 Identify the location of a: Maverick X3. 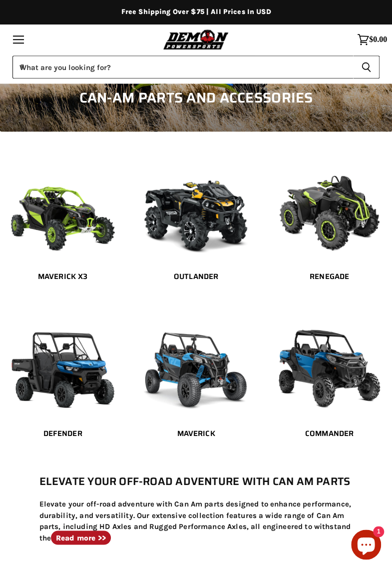
(63, 277).